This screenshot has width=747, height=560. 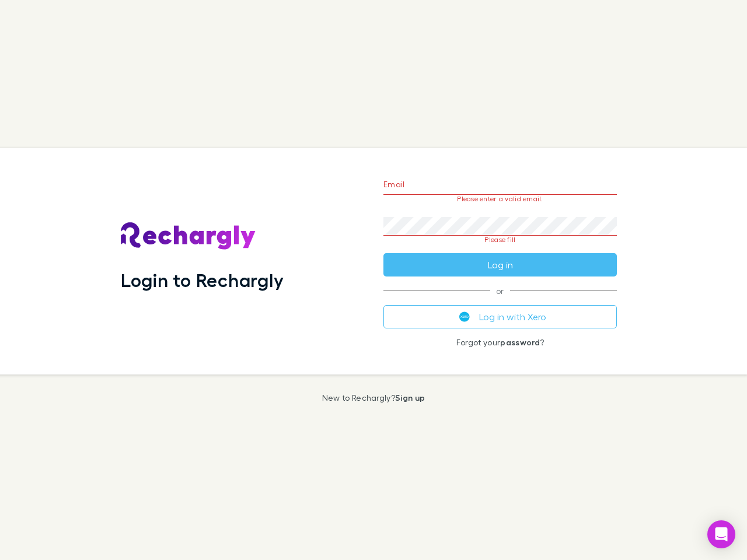 I want to click on button: Log in, so click(x=500, y=265).